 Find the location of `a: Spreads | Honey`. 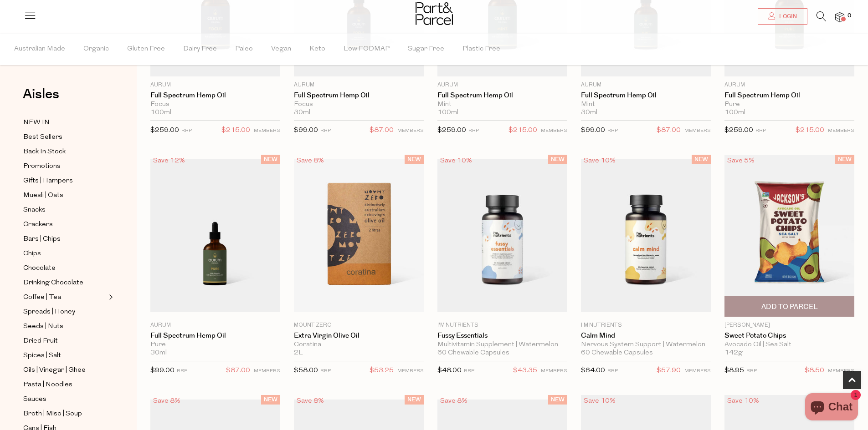

a: Spreads | Honey is located at coordinates (65, 312).